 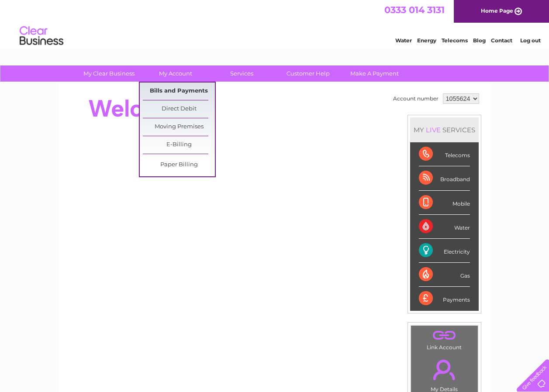 What do you see at coordinates (179, 109) in the screenshot?
I see `a: Direct Debit` at bounding box center [179, 109].